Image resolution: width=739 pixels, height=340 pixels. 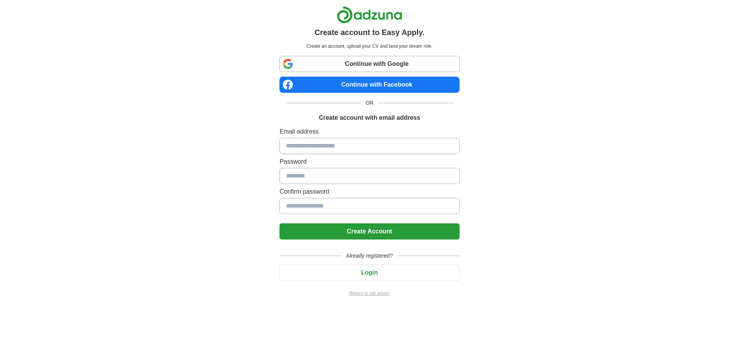 What do you see at coordinates (369, 293) in the screenshot?
I see `a: Return to job advert` at bounding box center [369, 293].